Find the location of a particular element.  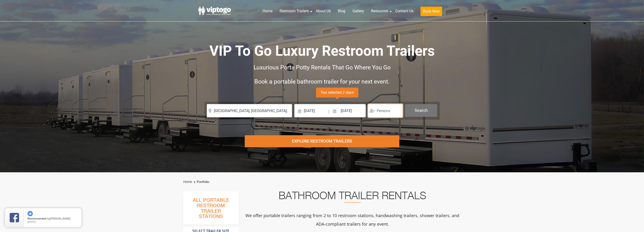

span: Book a portable bathroom trailer for your next event. is located at coordinates (322, 81).